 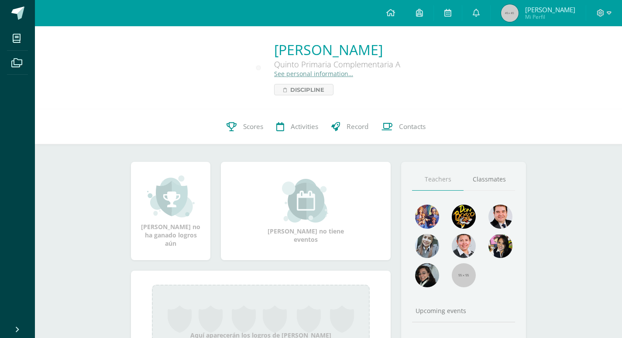 I want to click on img: c65c656f8248e3f14a5cc5f1a20cb62a.png, so click(x=464, y=245).